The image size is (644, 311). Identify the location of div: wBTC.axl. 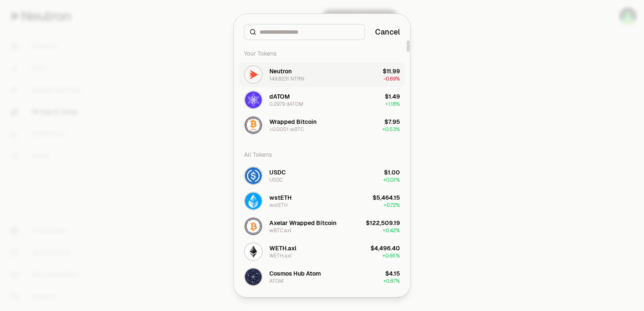
(280, 231).